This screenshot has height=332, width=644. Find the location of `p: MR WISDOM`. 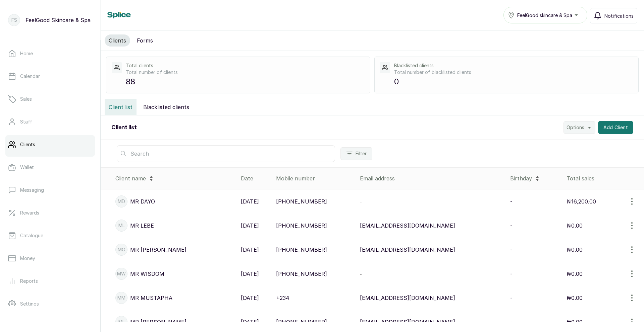

p: MR WISDOM is located at coordinates (147, 274).